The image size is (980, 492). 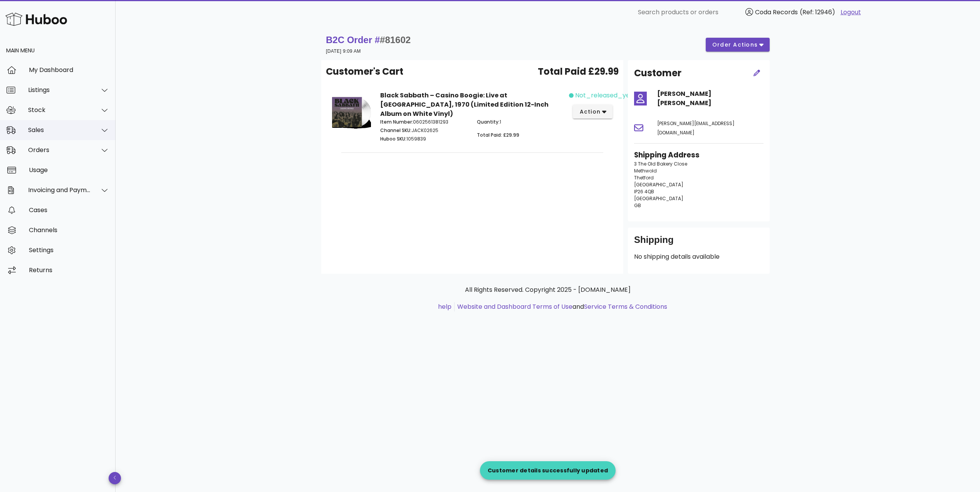 What do you see at coordinates (657, 73) in the screenshot?
I see `h2: Customer` at bounding box center [657, 73].